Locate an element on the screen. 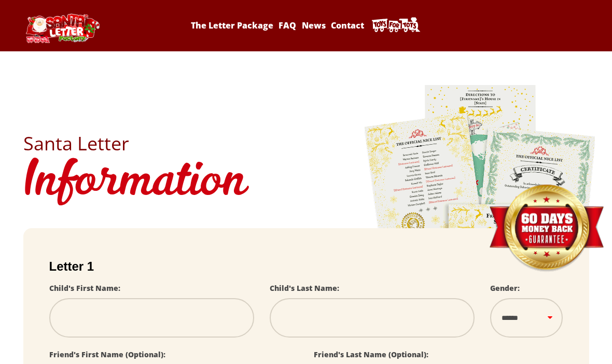 The height and width of the screenshot is (364, 612). label: Gender: is located at coordinates (505, 288).